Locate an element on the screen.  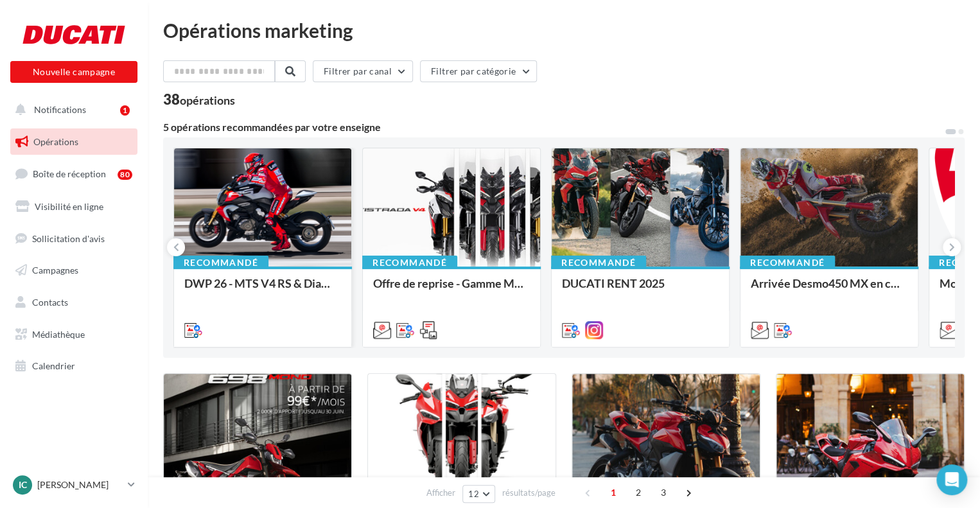
span: IC is located at coordinates (22, 484).